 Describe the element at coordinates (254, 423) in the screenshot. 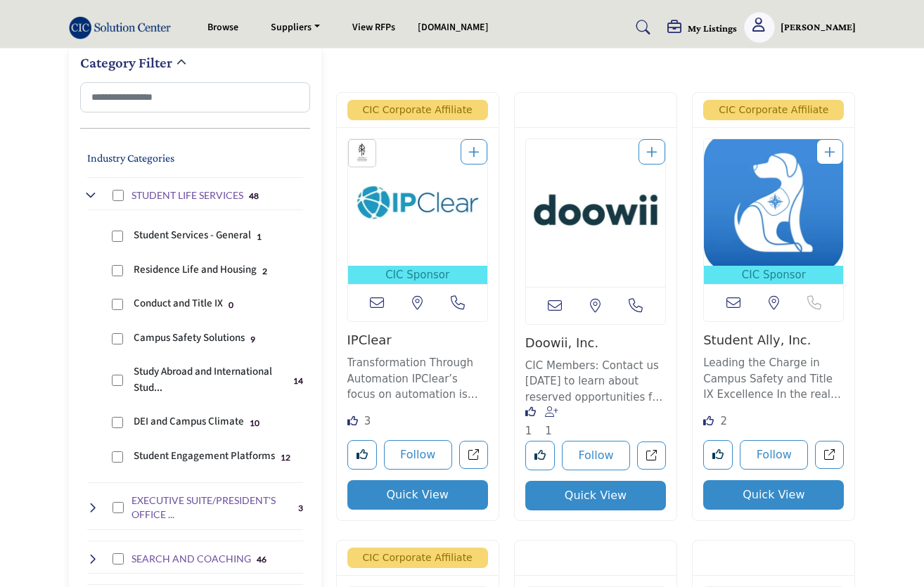

I see `div: 10 Results For DEI and Campus Climate` at that location.